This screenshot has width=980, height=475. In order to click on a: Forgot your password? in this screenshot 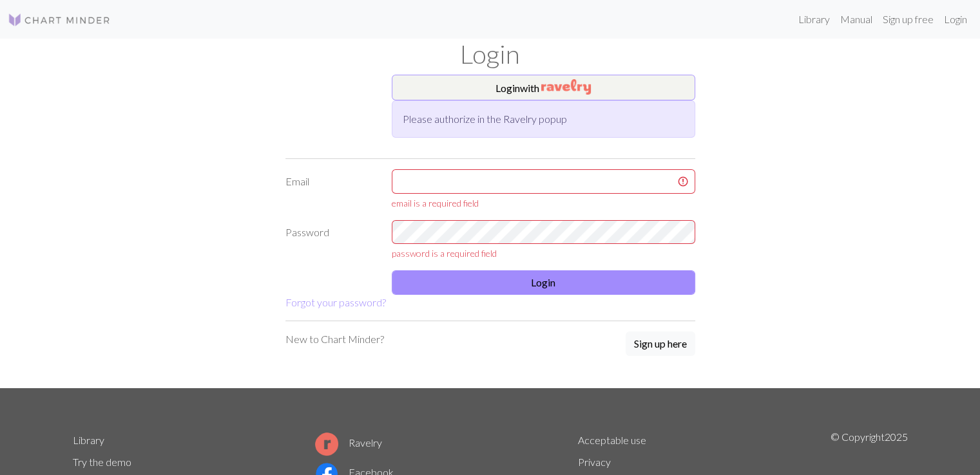, I will do `click(336, 302)`.